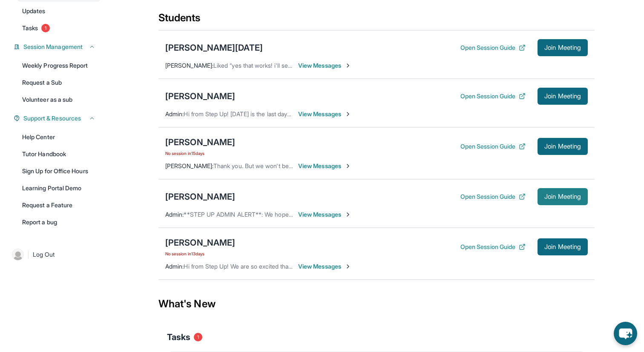  Describe the element at coordinates (59, 82) in the screenshot. I see `a: Request a Sub` at that location.